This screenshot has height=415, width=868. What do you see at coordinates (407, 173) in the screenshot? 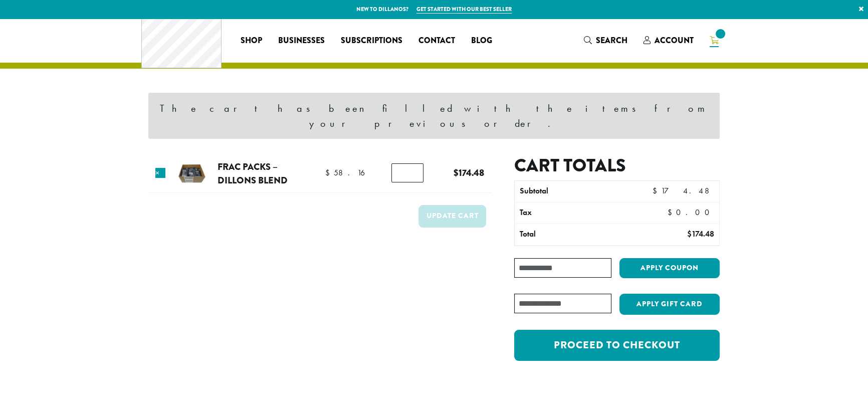
I see `input: Product quantity` at bounding box center [407, 173].